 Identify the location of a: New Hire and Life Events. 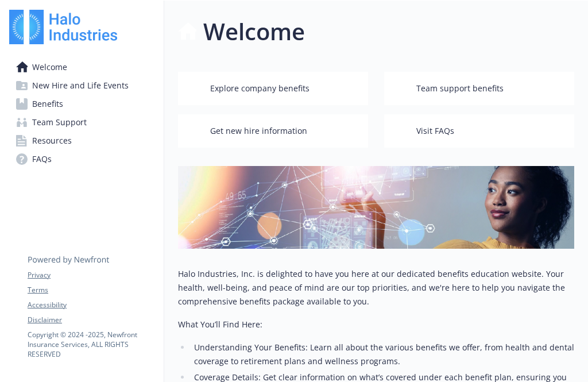
(81, 85).